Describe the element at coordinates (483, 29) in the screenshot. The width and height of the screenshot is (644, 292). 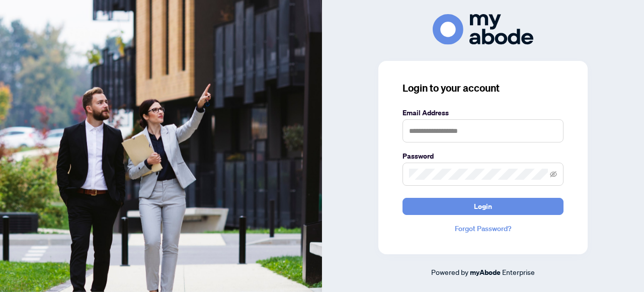
I see `img: ma-logo` at that location.